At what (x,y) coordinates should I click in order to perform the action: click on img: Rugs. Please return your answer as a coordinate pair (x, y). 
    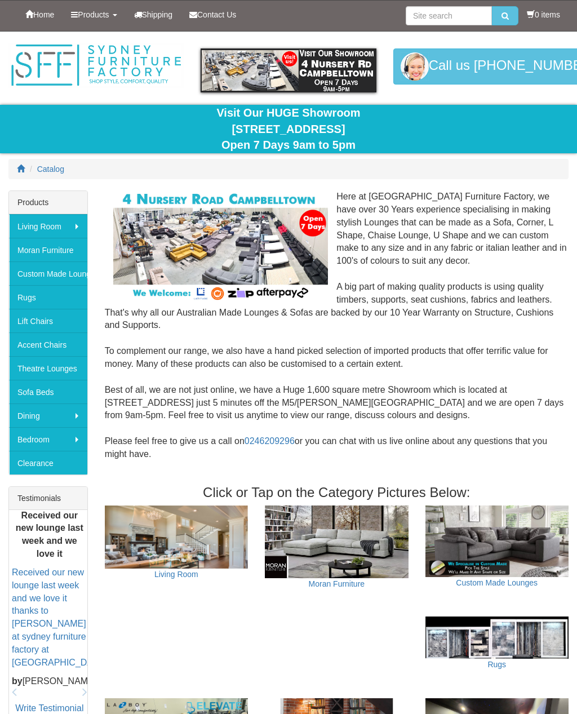
    Looking at the image, I should click on (497, 638).